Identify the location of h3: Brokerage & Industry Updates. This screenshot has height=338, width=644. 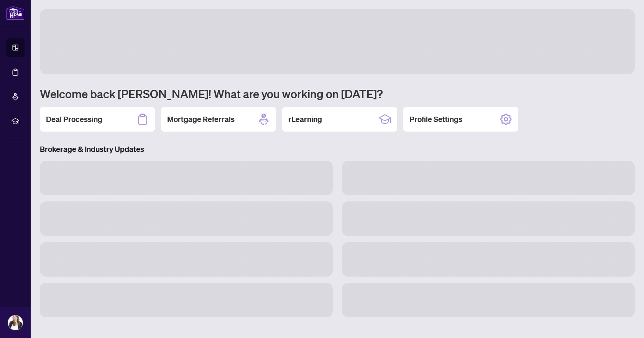
(337, 149).